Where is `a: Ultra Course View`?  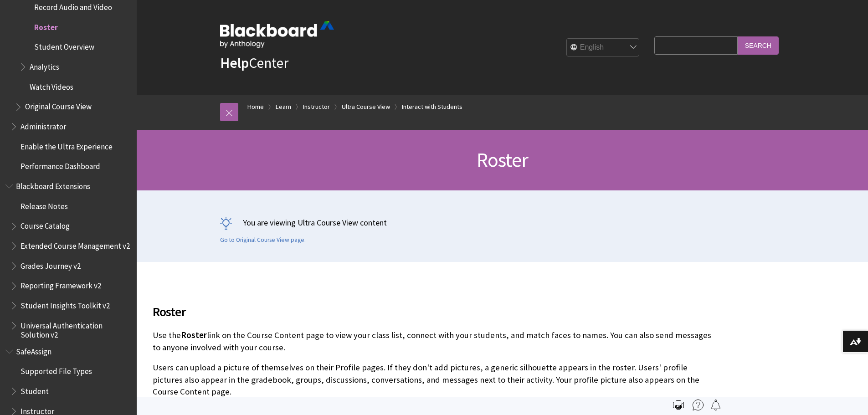
a: Ultra Course View is located at coordinates (366, 107).